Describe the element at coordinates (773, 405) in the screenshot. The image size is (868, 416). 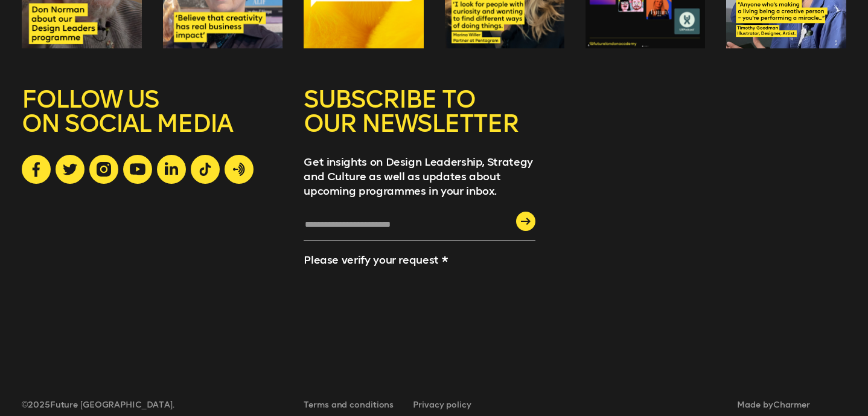
I see `span: Made by` at that location.